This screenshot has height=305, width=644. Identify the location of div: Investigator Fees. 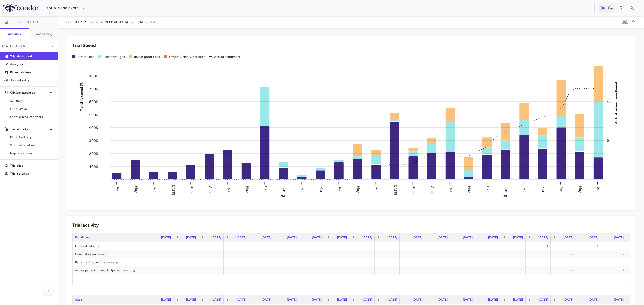
(147, 57).